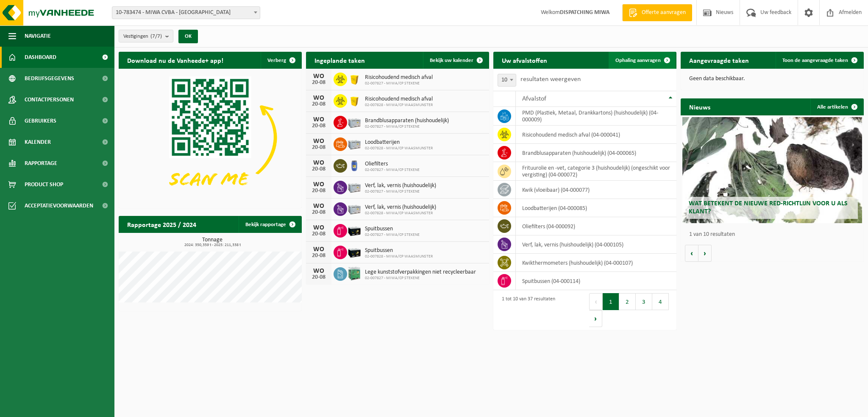  I want to click on span: 10-783474 - MIWA CVBA - SINT-NIKLAAS, so click(186, 13).